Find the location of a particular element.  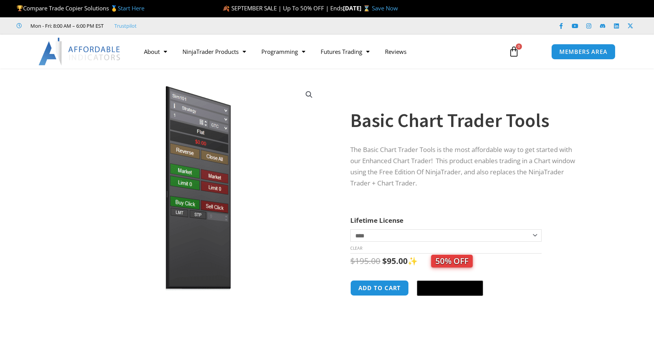

span: 50% OFF is located at coordinates (452, 261).